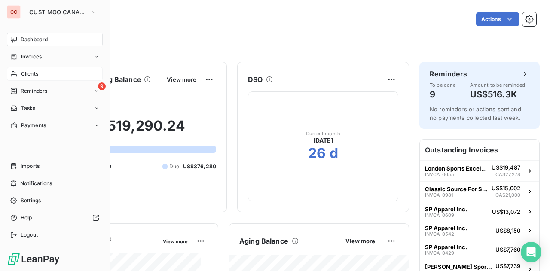 The width and height of the screenshot is (550, 271). What do you see at coordinates (448, 74) in the screenshot?
I see `h6: Reminders` at bounding box center [448, 74].